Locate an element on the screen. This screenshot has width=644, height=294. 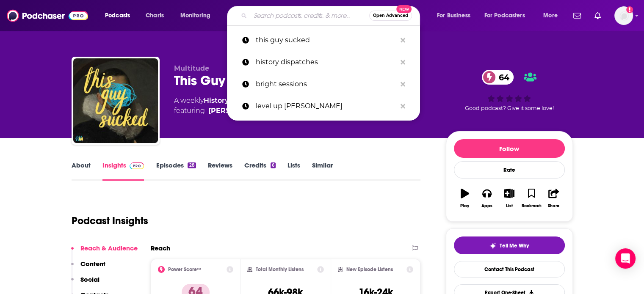
h2: Power Score™ is located at coordinates (184, 270).